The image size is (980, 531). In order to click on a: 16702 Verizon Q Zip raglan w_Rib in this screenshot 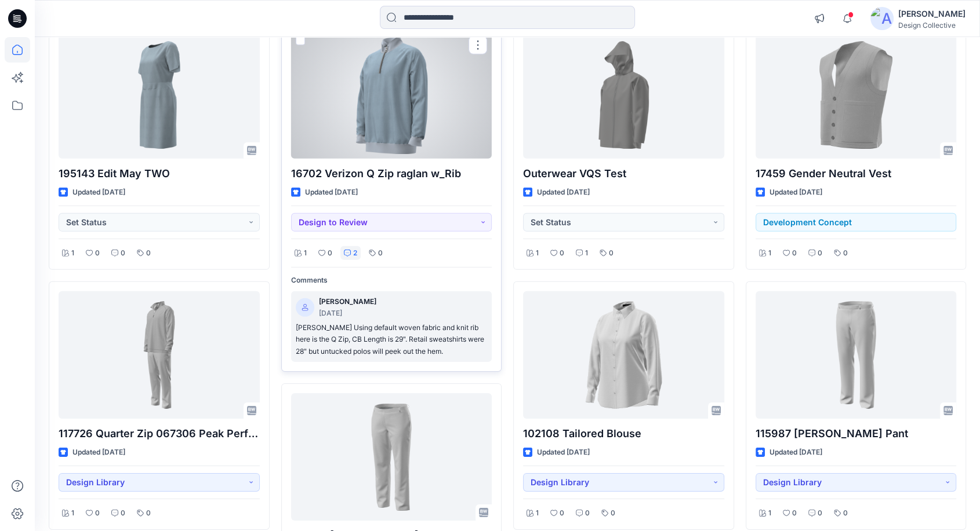, I will do `click(391, 95)`.